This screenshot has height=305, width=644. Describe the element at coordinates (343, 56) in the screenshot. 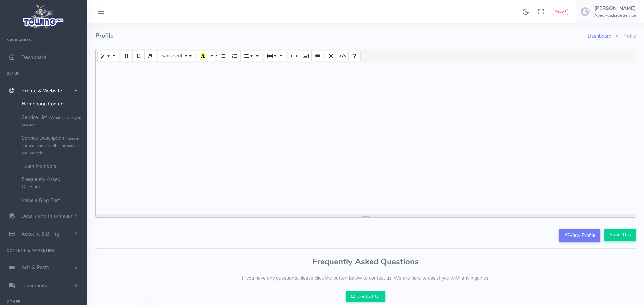

I see `button: Code View` at that location.